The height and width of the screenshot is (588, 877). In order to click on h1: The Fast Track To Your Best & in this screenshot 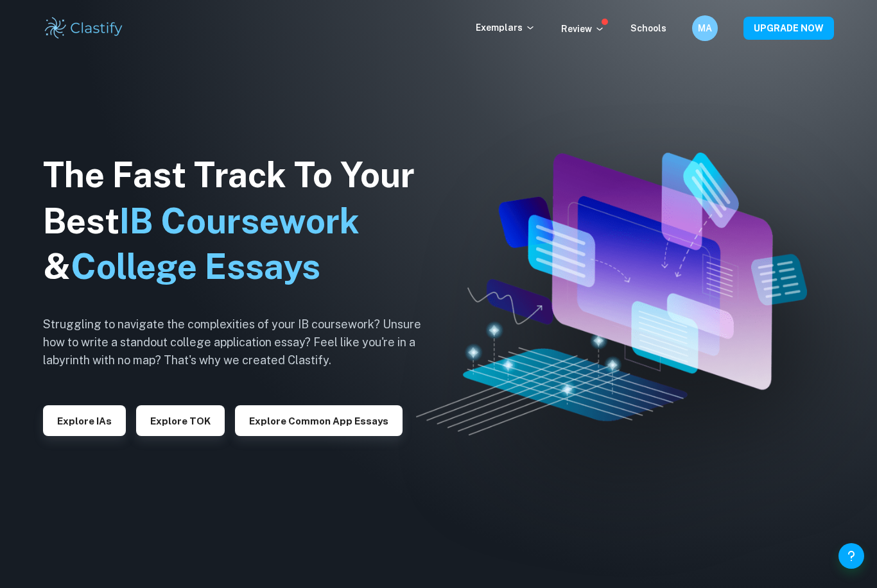, I will do `click(242, 221)`.